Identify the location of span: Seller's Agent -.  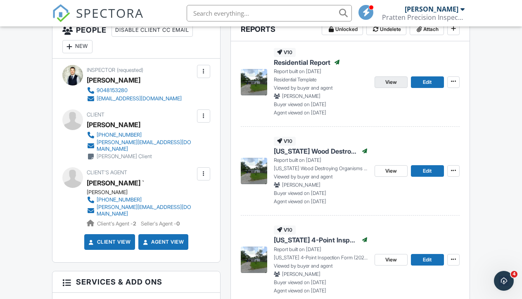
(160, 223).